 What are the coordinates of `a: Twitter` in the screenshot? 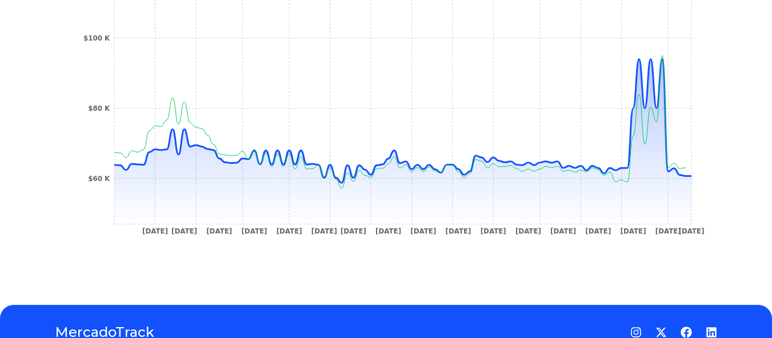 It's located at (661, 333).